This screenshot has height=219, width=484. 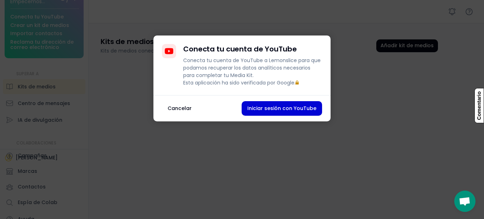 What do you see at coordinates (169, 51) in the screenshot?
I see `img: YouTubeIcon.svg` at bounding box center [169, 51].